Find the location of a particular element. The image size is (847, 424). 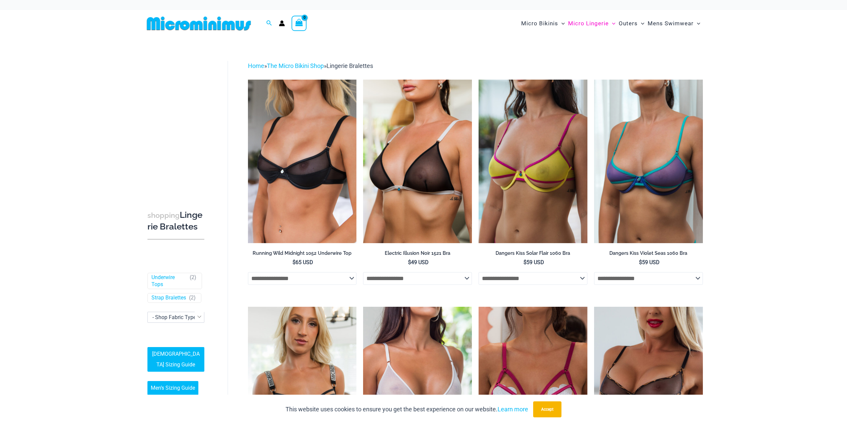

span: Mens Swimwear is located at coordinates (671, 23).